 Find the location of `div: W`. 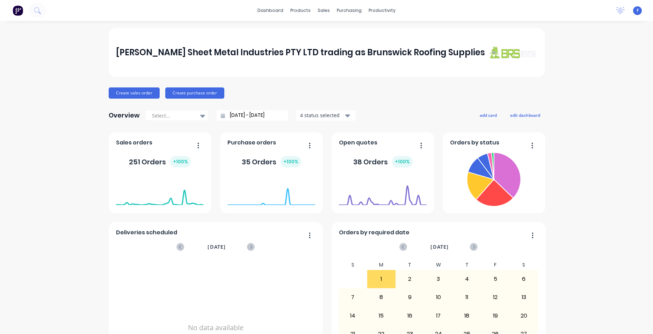

div: W is located at coordinates (438, 264).